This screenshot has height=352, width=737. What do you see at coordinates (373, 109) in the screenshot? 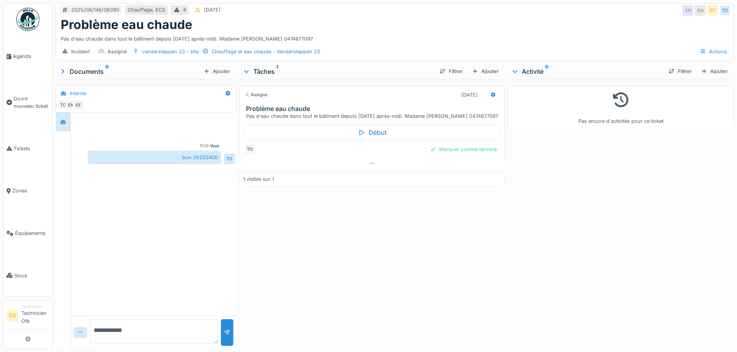
I see `h3: Problème eau chaude` at bounding box center [373, 109].